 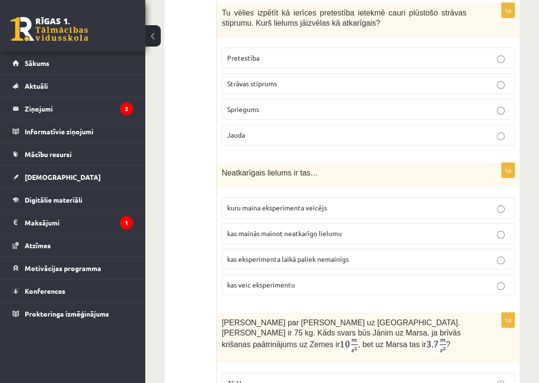 I want to click on legend: Informatīvie ziņojumi, so click(x=79, y=131).